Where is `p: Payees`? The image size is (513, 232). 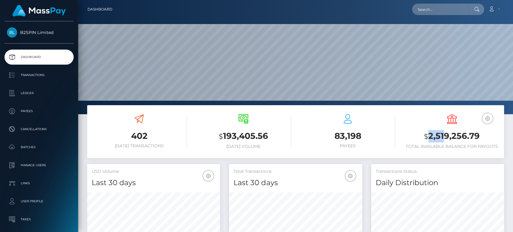
p: Payees is located at coordinates (39, 111).